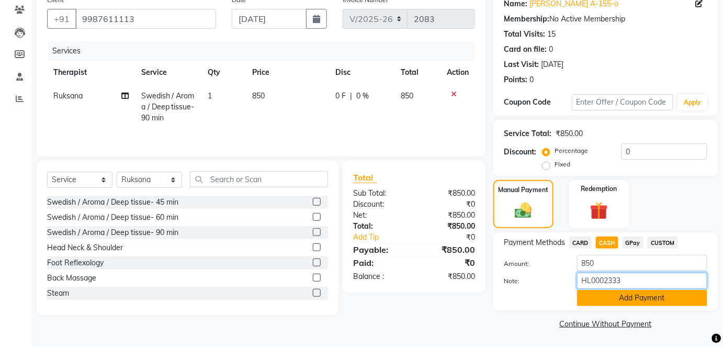 Image resolution: width=723 pixels, height=347 pixels. I want to click on a: Continue Without Payment, so click(605, 324).